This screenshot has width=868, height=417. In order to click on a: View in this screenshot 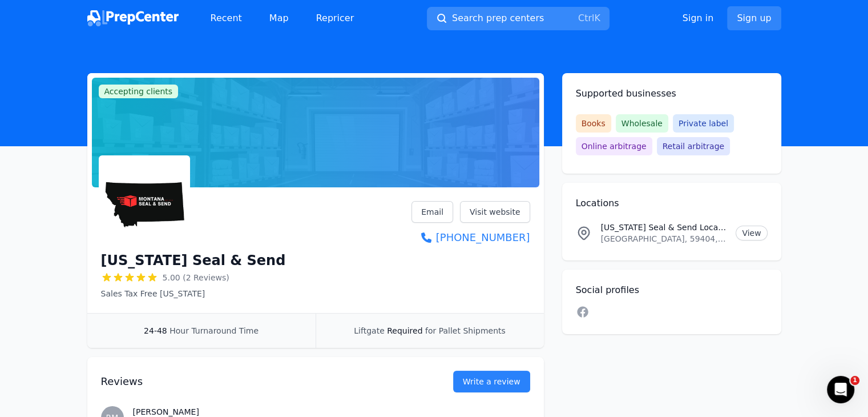, I will do `click(751, 233)`.